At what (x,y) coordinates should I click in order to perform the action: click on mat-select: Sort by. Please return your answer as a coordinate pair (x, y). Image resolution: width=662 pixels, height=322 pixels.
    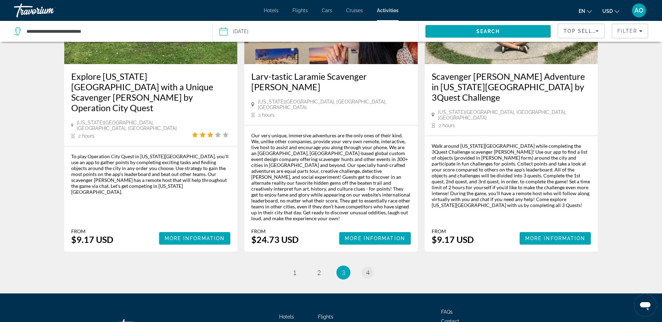
    Looking at the image, I should click on (581, 31).